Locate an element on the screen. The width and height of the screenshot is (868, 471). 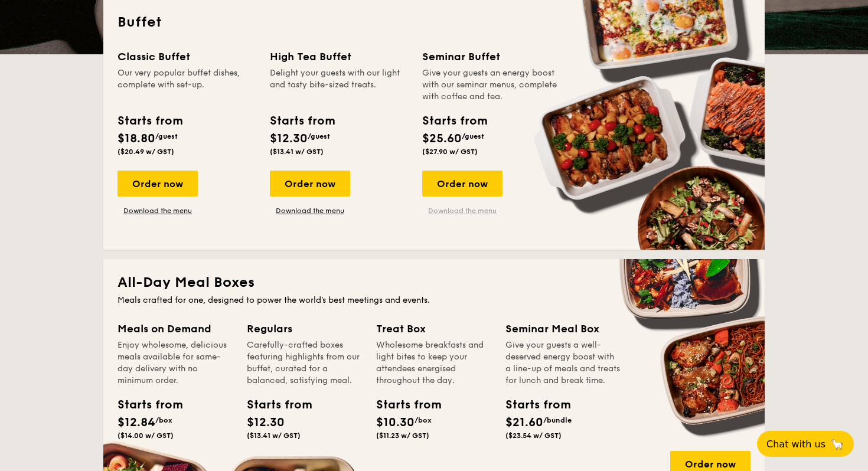
span: $25.60 is located at coordinates (442, 139).